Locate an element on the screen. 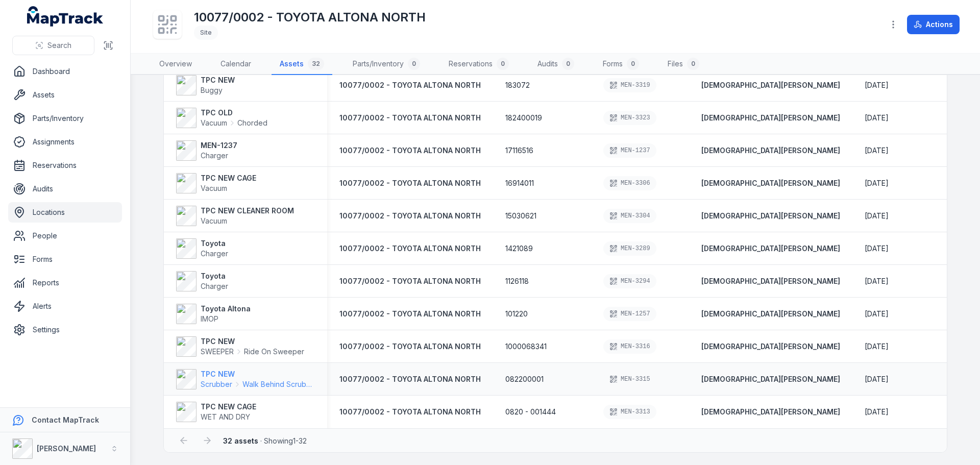 This screenshot has width=980, height=465. span: Chorded is located at coordinates (252, 123).